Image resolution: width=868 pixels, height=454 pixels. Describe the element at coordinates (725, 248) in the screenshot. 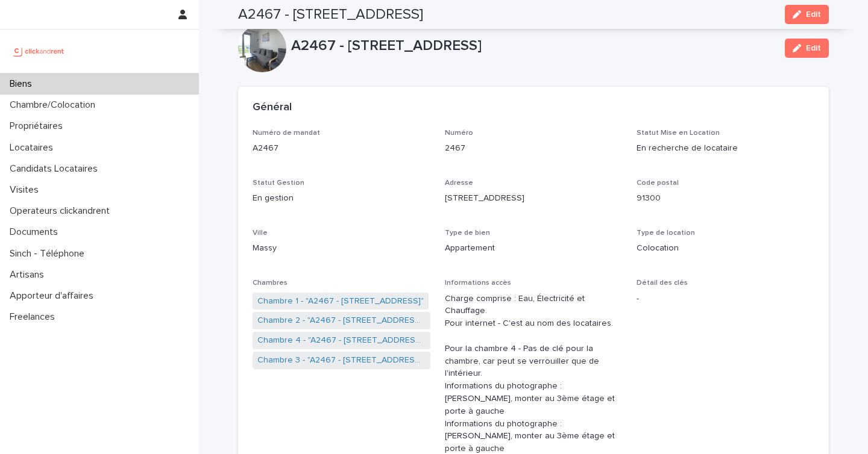

I see `p: Colocation` at that location.